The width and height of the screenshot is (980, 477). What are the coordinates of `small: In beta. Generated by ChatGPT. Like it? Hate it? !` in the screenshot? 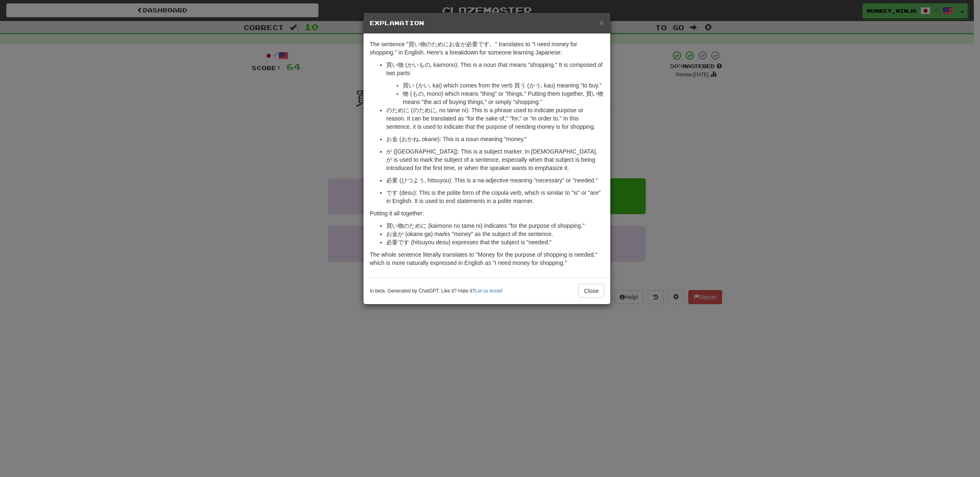 It's located at (436, 291).